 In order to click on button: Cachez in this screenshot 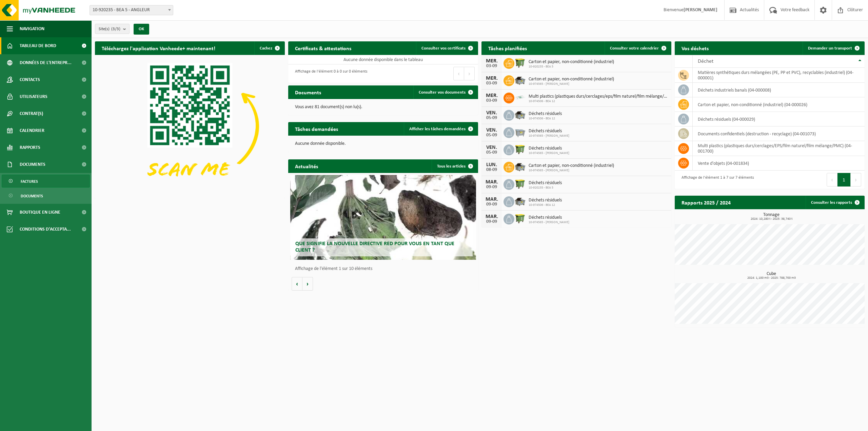, I will do `click(269, 48)`.